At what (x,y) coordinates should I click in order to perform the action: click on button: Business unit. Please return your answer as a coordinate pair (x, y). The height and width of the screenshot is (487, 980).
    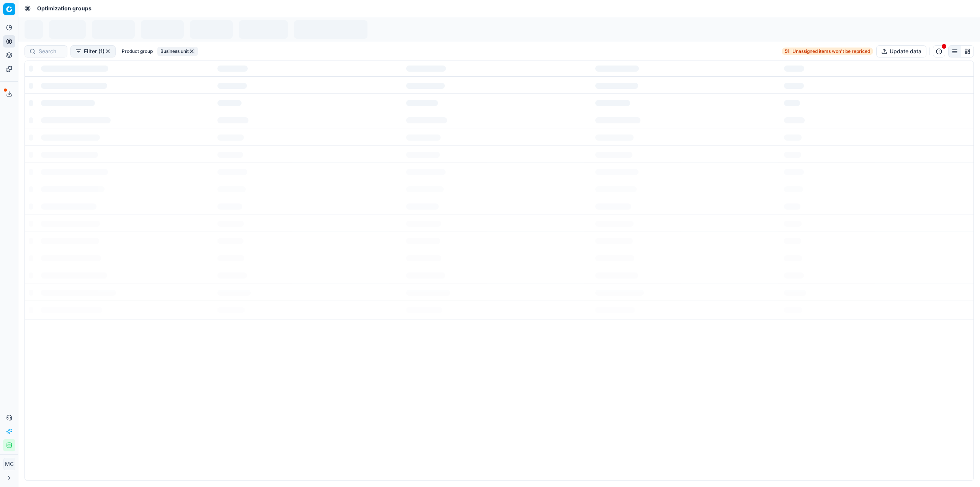
    Looking at the image, I should click on (178, 51).